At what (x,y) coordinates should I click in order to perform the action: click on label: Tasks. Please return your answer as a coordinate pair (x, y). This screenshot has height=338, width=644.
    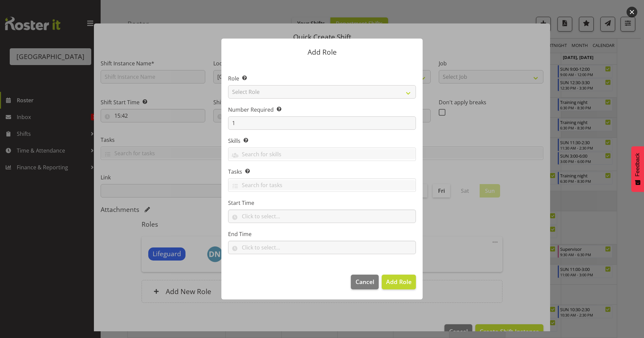
    Looking at the image, I should click on (322, 172).